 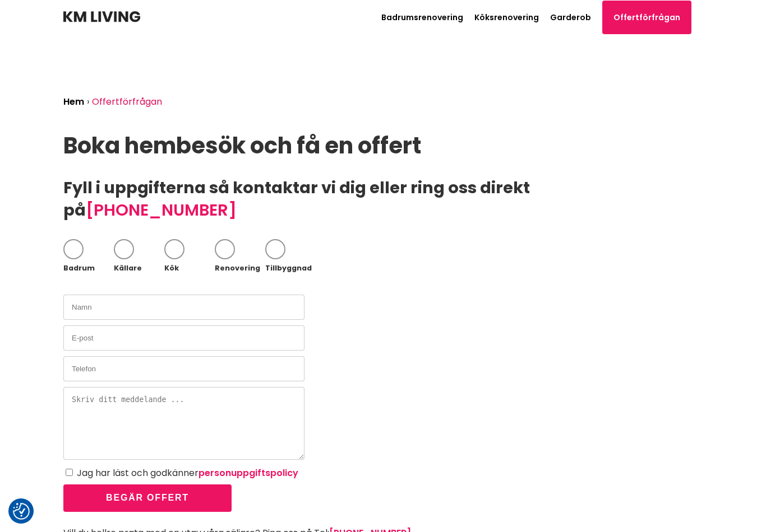 What do you see at coordinates (291, 269) in the screenshot?
I see `div: Tillbyggnad` at bounding box center [291, 269].